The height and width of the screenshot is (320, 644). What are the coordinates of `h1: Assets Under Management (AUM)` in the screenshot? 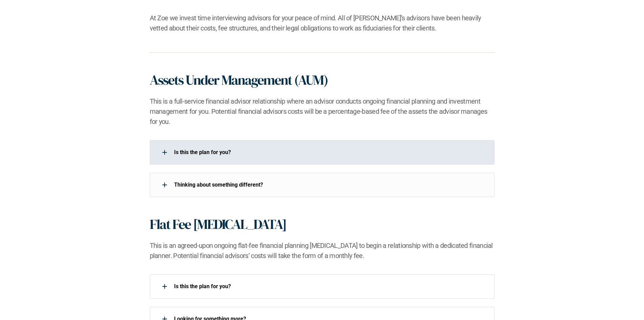 It's located at (239, 80).